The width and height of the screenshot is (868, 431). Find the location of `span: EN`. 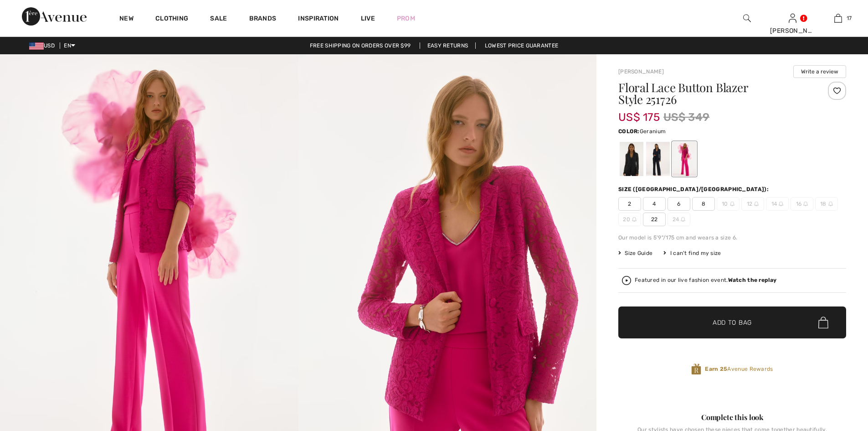

span: EN is located at coordinates (69, 46).